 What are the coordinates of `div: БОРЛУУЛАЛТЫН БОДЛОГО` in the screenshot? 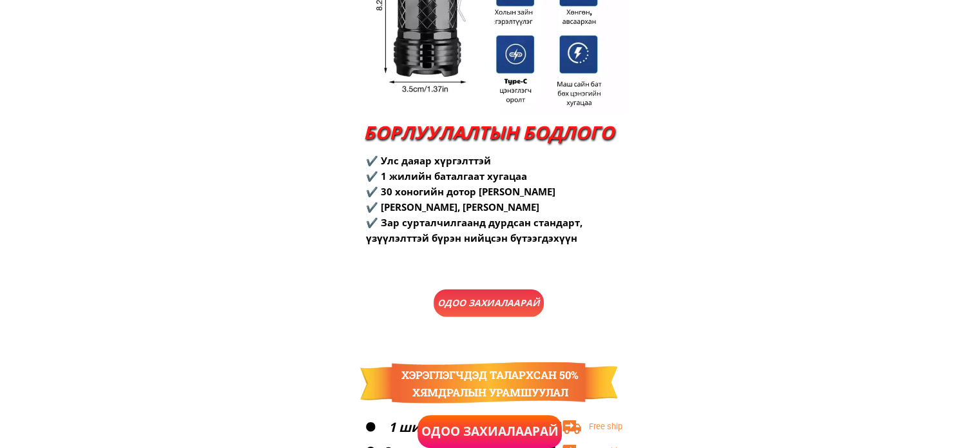 It's located at (489, 132).